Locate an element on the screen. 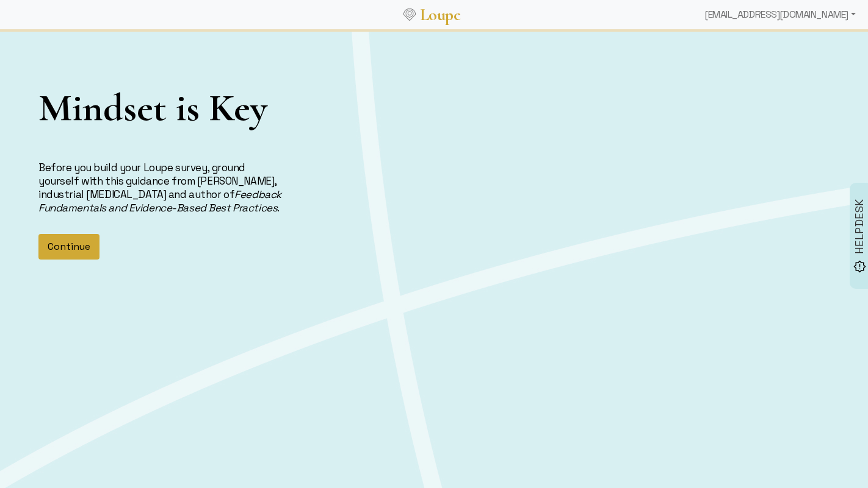 The height and width of the screenshot is (488, 868). button: Continue is located at coordinates (69, 247).